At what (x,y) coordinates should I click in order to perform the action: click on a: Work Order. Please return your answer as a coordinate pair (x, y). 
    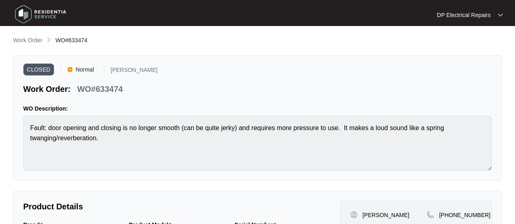
    Looking at the image, I should click on (28, 41).